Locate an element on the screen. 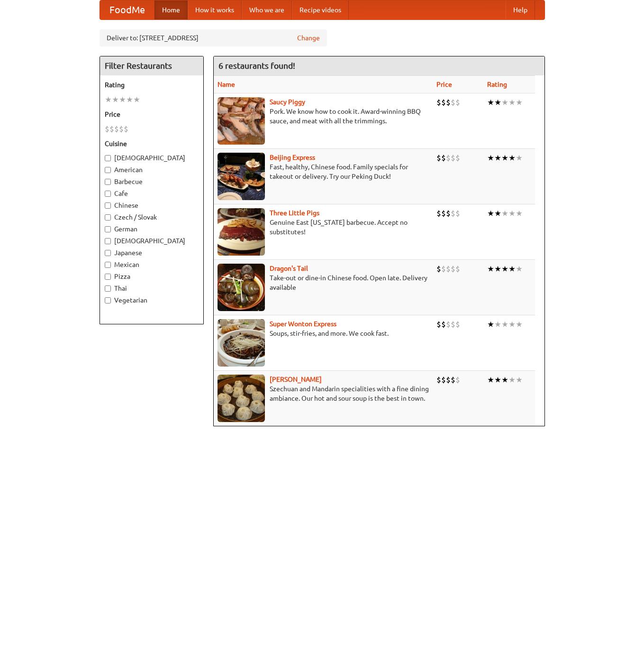 Image resolution: width=644 pixels, height=671 pixels. label: German is located at coordinates (151, 229).